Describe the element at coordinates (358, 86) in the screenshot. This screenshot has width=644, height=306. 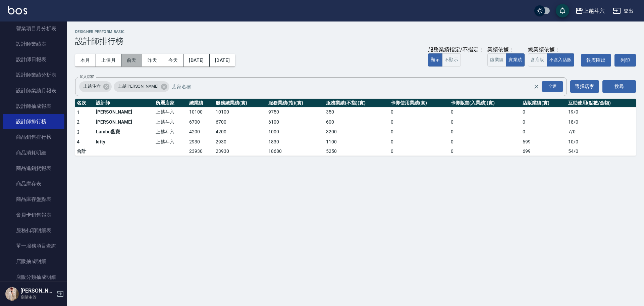
I see `input: 店家名稱` at that location.